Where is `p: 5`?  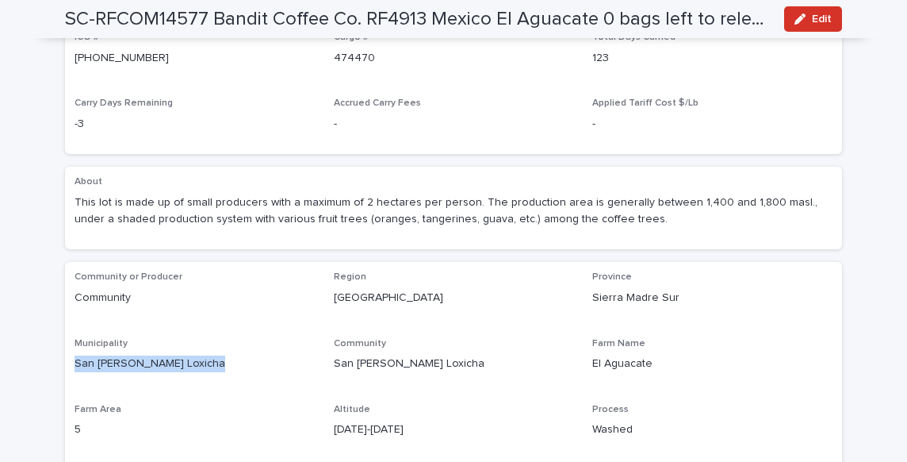
p: 5 is located at coordinates (194, 429).